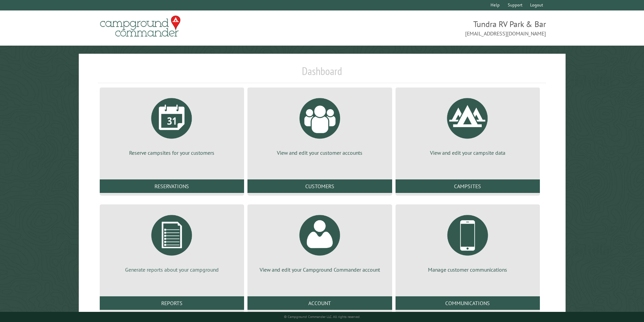  Describe the element at coordinates (320, 269) in the screenshot. I see `p: View and edit your Campground Commander account` at that location.